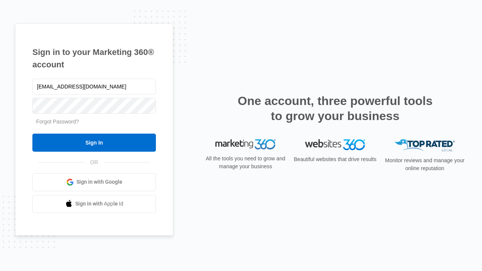  What do you see at coordinates (94, 58) in the screenshot?
I see `h1: Sign in to your Marketing 360® account` at bounding box center [94, 58].